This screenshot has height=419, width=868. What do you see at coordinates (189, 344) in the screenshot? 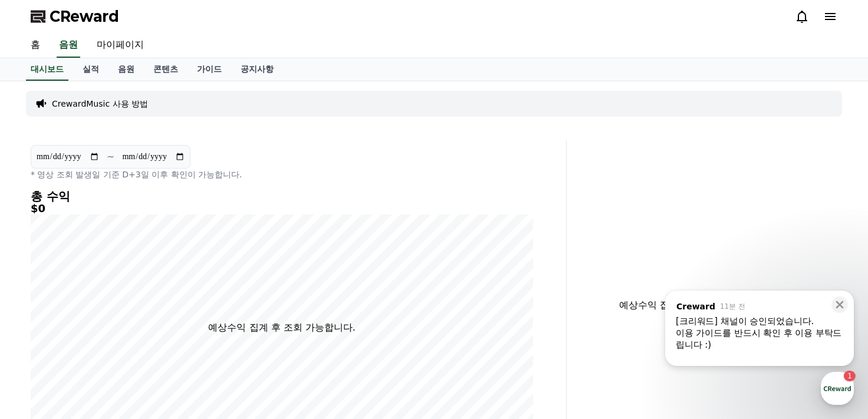
I see `span: 설정` at bounding box center [189, 344].